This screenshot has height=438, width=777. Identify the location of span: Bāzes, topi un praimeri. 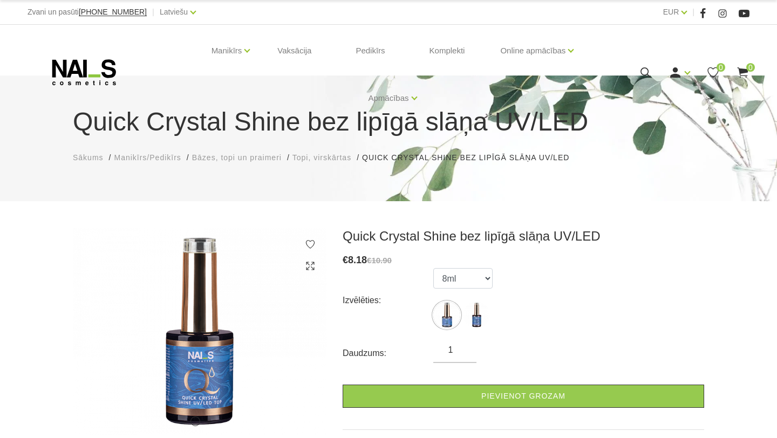
(237, 158).